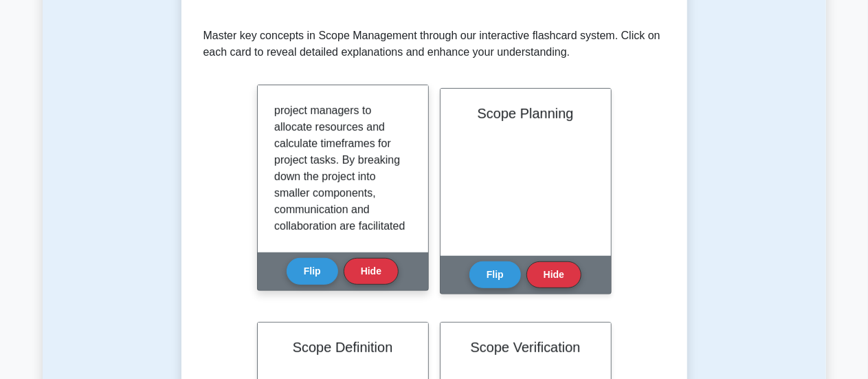 The width and height of the screenshot is (868, 379). What do you see at coordinates (526, 347) in the screenshot?
I see `h2: Scope Verification` at bounding box center [526, 347].